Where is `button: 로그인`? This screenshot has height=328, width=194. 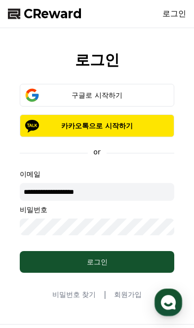 button: 로그인 is located at coordinates (97, 262).